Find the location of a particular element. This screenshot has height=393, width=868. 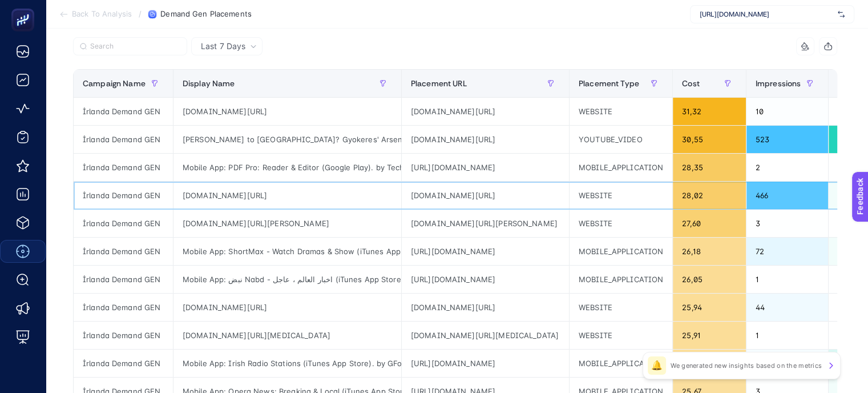

span: Display Name is located at coordinates (209, 83).